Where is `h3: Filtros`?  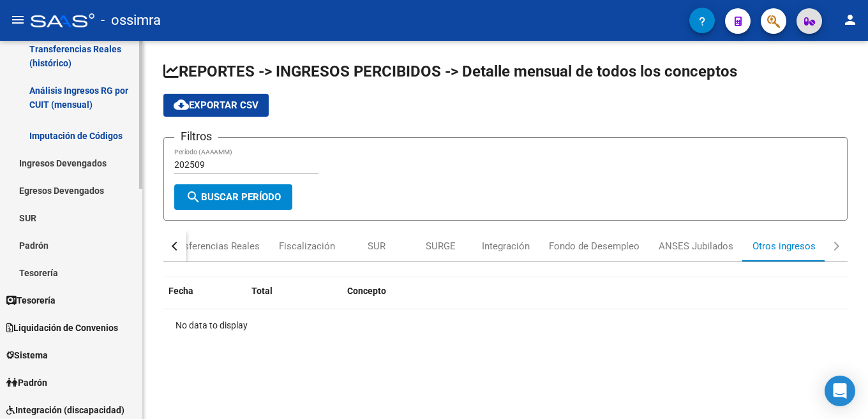
h3: Filtros is located at coordinates (196, 136).